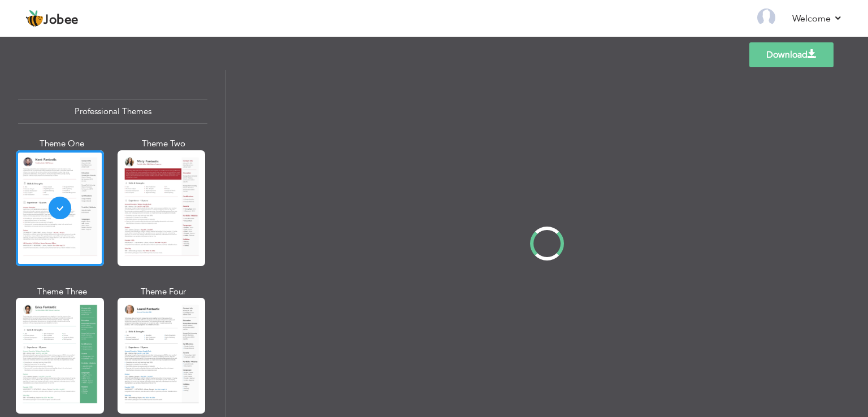  Describe the element at coordinates (791, 55) in the screenshot. I see `a: Download` at that location.